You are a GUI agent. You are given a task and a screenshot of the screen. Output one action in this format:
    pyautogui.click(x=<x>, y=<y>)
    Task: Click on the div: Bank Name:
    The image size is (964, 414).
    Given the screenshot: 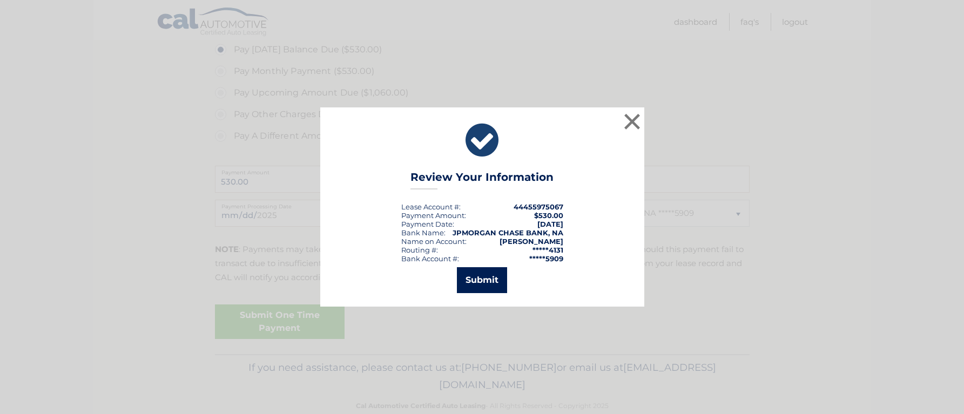 What is the action you would take?
    pyautogui.click(x=423, y=233)
    